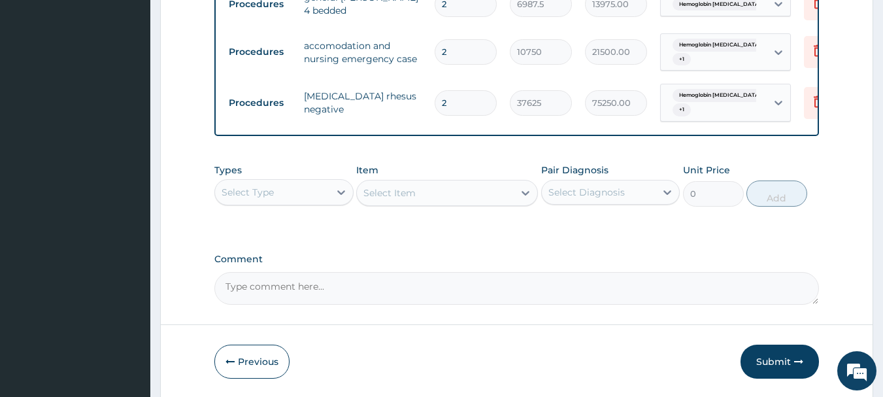 Image resolution: width=883 pixels, height=397 pixels. What do you see at coordinates (517, 259) in the screenshot?
I see `label: Comment` at bounding box center [517, 259].